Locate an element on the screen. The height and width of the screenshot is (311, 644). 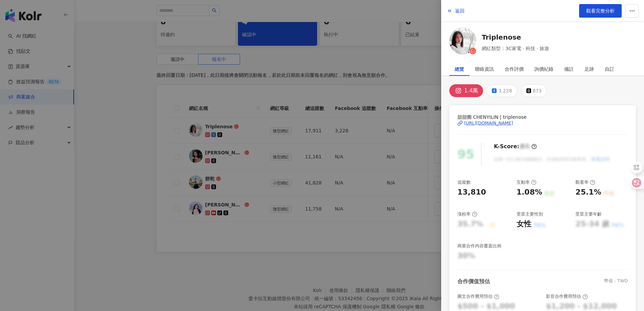
div: 足跡 is located at coordinates (589, 69).